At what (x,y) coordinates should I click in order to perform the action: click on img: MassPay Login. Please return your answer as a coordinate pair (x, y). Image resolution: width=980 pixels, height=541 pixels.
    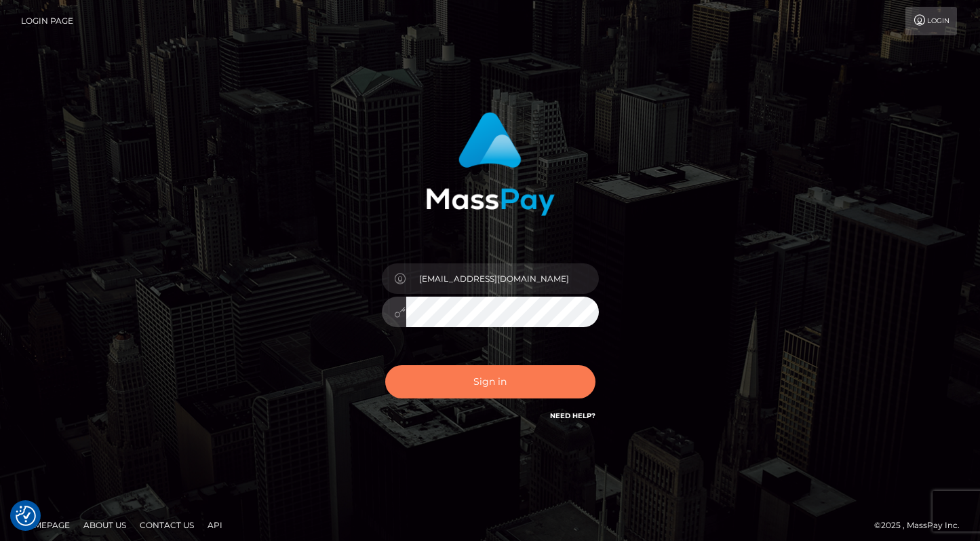
    Looking at the image, I should click on (490, 163).